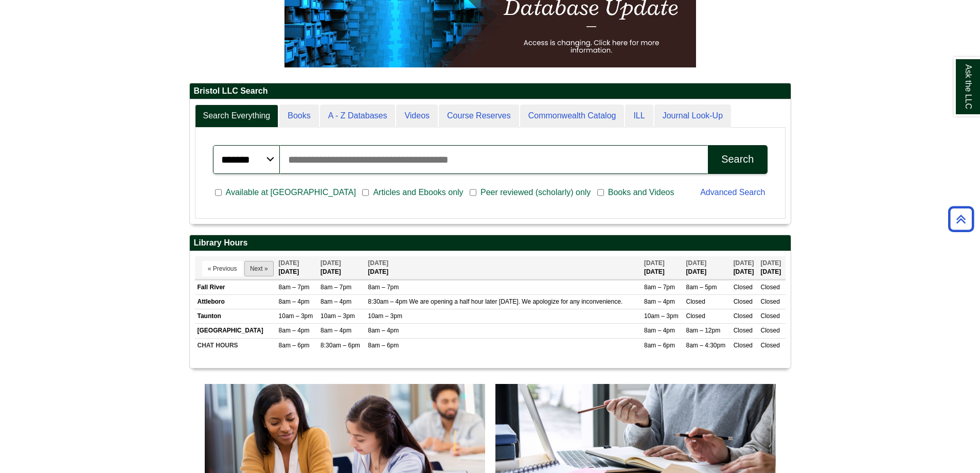 The image size is (980, 473). Describe the element at coordinates (236, 345) in the screenshot. I see `td: CHAT HOURS` at that location.